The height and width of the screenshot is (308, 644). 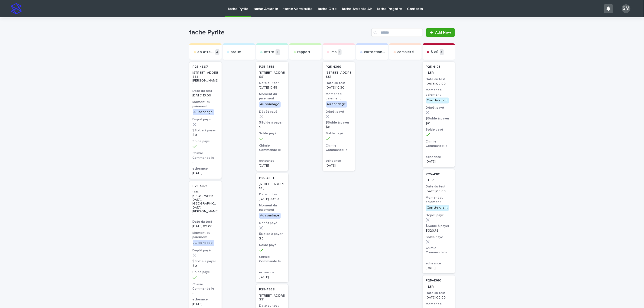 What do you see at coordinates (200, 186) in the screenshot?
I see `p: P25-4371` at bounding box center [200, 186].